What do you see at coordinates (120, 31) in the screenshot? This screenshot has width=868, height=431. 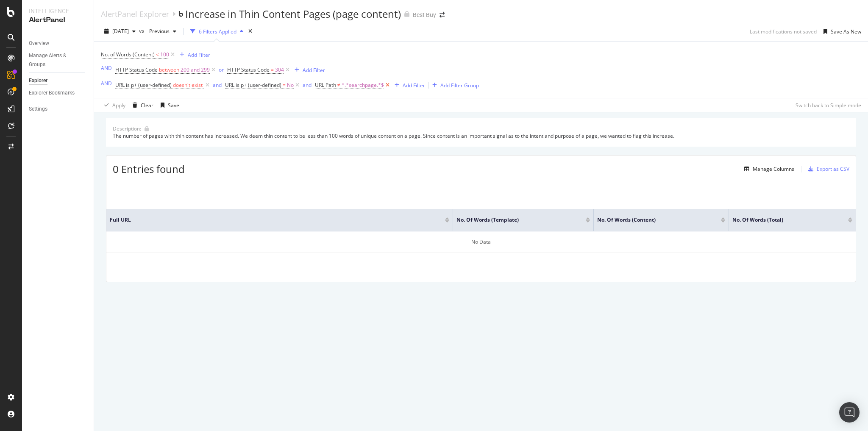 I see `span: 2025 Sep. 28th` at bounding box center [120, 31].